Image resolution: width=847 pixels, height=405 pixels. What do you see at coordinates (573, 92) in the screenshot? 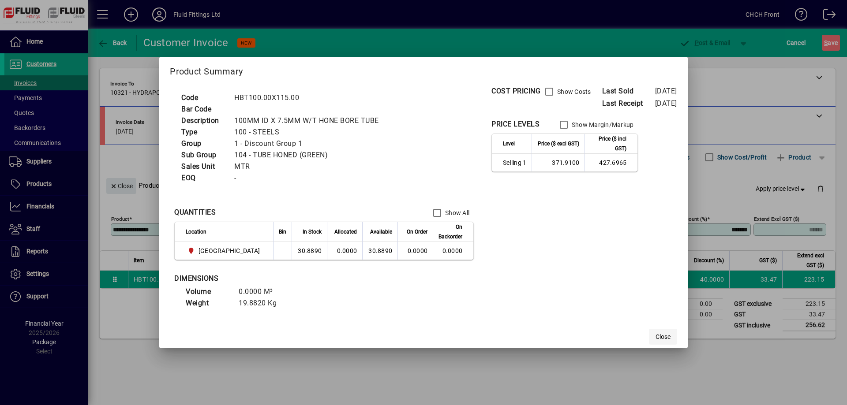
I see `label: Show Costs` at bounding box center [573, 92].